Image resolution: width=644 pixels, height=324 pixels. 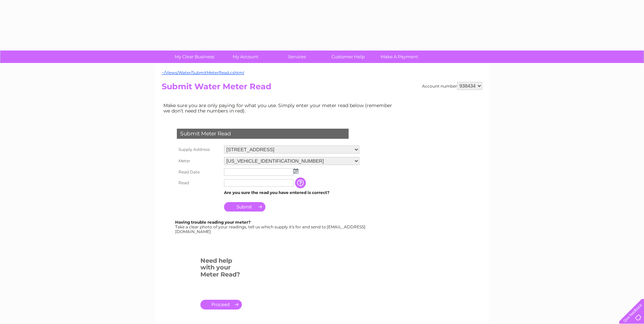 I want to click on th: Read Date, so click(x=198, y=172).